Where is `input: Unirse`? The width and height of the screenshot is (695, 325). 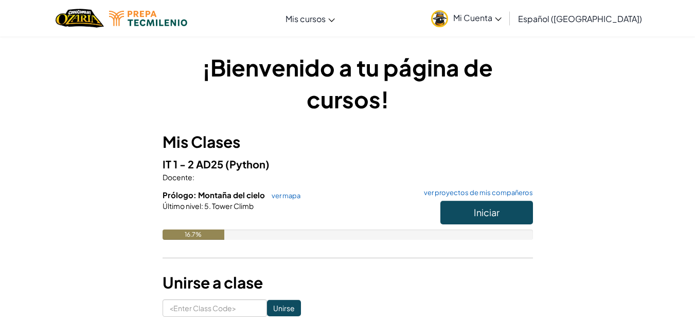
input: Unirse is located at coordinates (284, 309).